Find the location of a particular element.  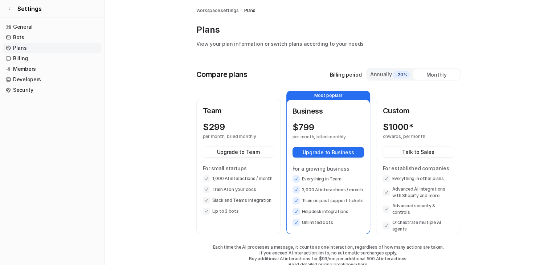

p: If you exceed AI interaction limits, no automatic surcharges apply. is located at coordinates (328, 253).